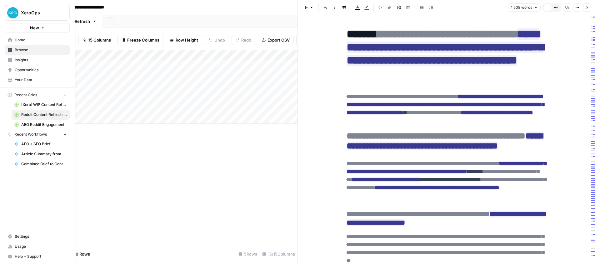  What do you see at coordinates (37, 95) in the screenshot?
I see `button: Recent Grids` at bounding box center [37, 95].